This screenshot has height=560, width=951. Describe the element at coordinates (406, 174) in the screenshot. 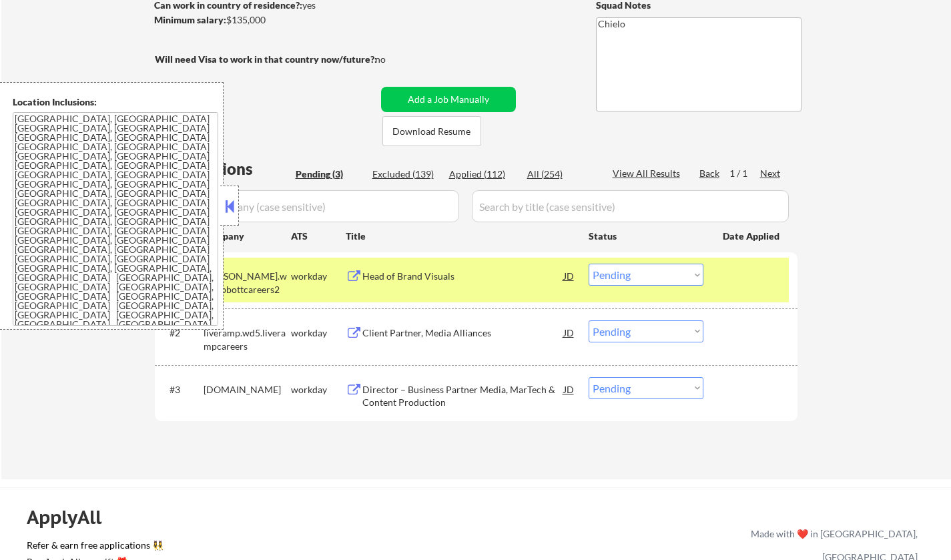

I see `div: Excluded (139)` at that location.